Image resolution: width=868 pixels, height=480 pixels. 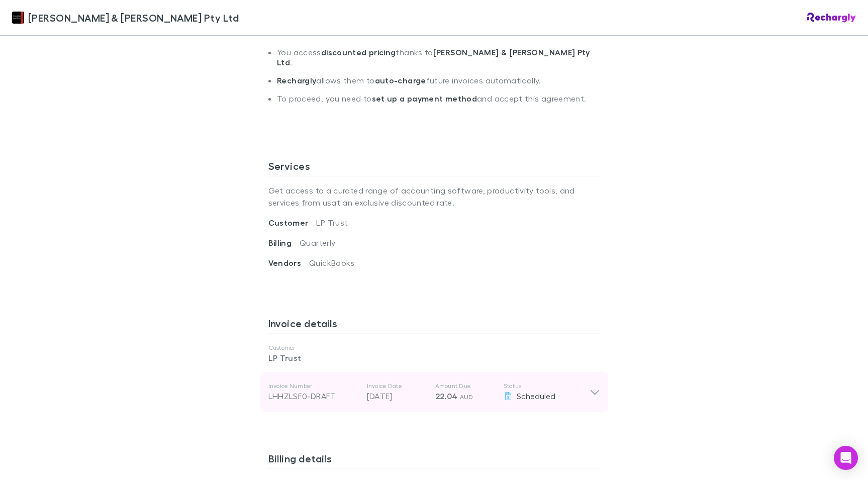 I want to click on p: LP Trust, so click(x=434, y=358).